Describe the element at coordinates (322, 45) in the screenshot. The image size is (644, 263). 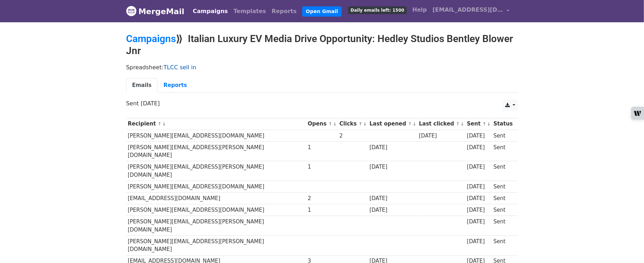
I see `h2: ⟫ Italian Luxury EV Media Drive Opportunity: Hedley Studios Bentley Blower Jnr` at that location.